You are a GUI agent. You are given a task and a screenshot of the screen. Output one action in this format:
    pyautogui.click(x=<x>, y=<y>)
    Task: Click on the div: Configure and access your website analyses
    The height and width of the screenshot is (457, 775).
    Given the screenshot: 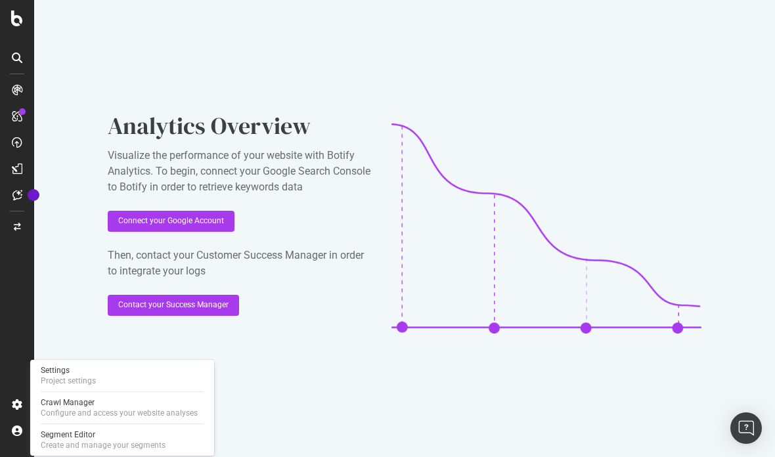 What is the action you would take?
    pyautogui.click(x=119, y=413)
    